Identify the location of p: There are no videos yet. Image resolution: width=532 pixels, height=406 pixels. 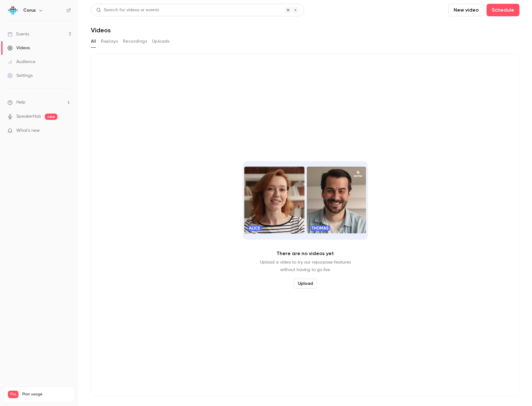
(305, 253).